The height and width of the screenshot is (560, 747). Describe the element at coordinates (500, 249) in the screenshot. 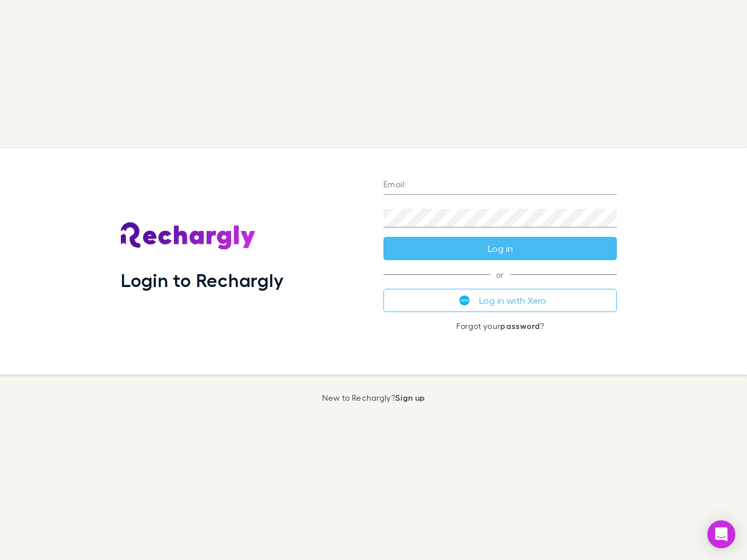

I see `button: Log in` at that location.